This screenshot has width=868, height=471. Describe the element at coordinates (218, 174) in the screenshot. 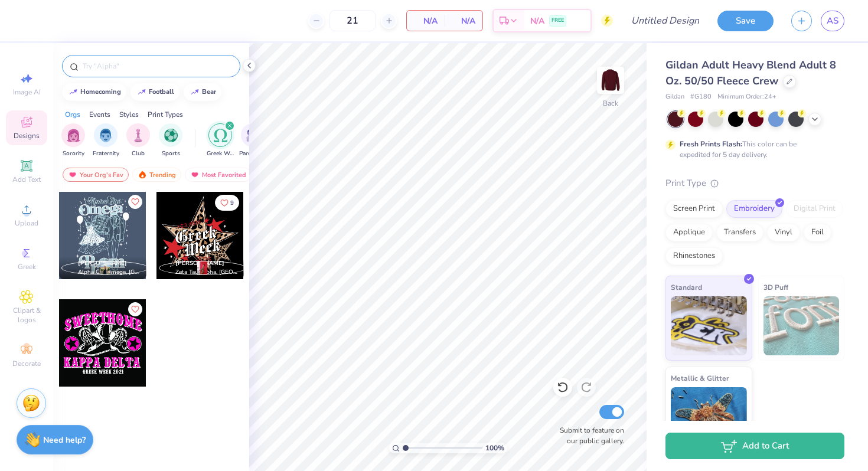

I see `div: Most Favorited` at that location.